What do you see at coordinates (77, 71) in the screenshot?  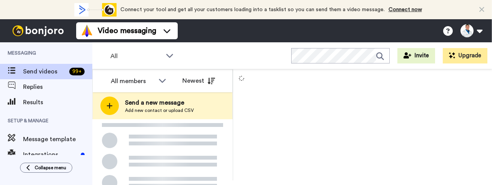 I see `div: 99 +` at bounding box center [77, 71].